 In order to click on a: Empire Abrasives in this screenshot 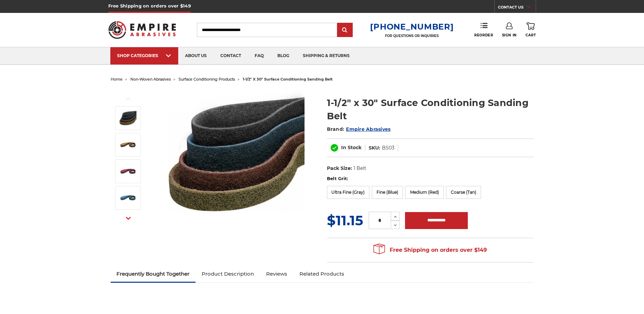, I will do `click(368, 129)`.